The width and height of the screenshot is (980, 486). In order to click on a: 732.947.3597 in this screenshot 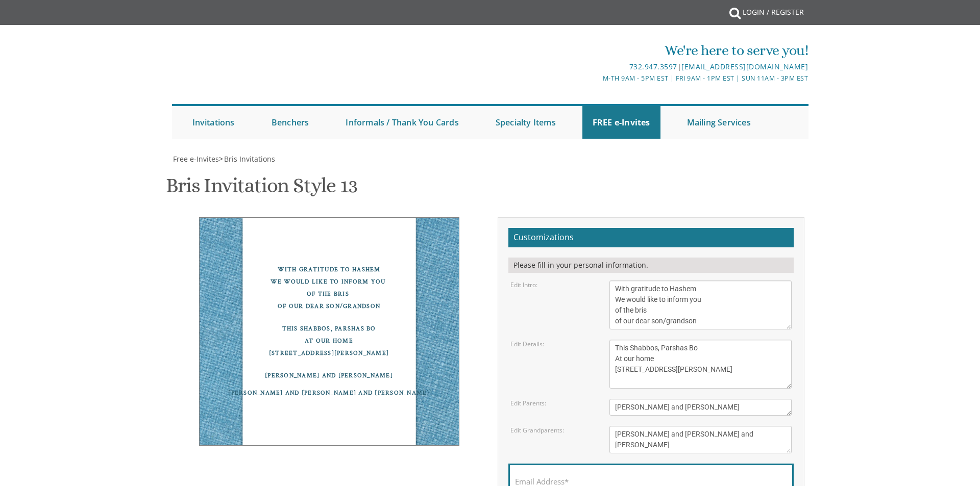, I will do `click(653, 66)`.